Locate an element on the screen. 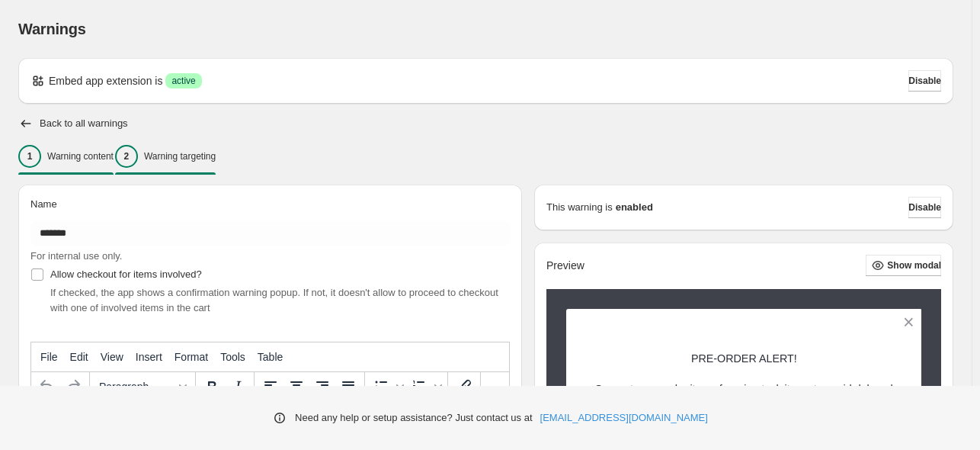 The image size is (980, 450). span: Tools is located at coordinates (233, 357).